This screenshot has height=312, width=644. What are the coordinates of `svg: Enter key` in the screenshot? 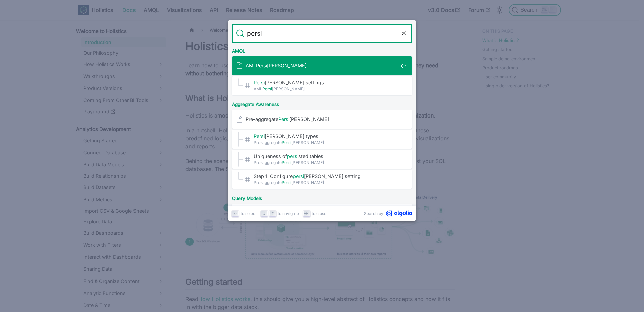 It's located at (235, 213).